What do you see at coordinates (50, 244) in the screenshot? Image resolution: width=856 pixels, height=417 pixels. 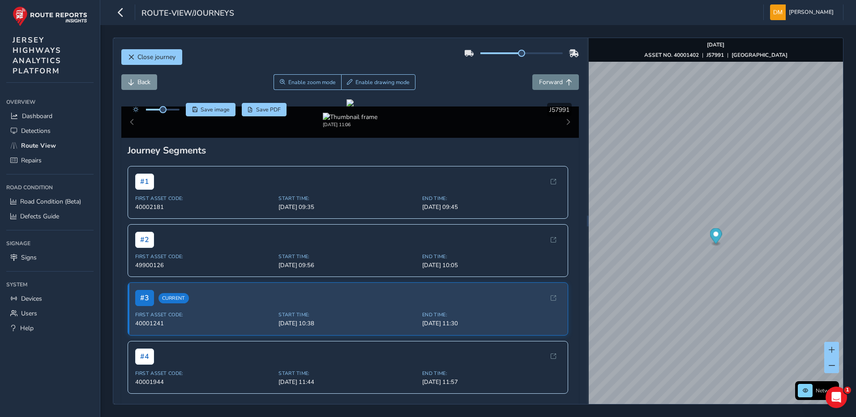 I see `div: Signage` at bounding box center [50, 244].